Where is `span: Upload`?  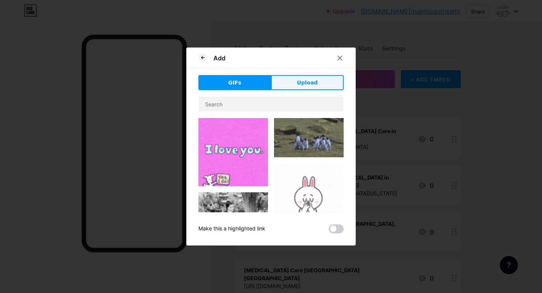
span: Upload is located at coordinates (307, 82).